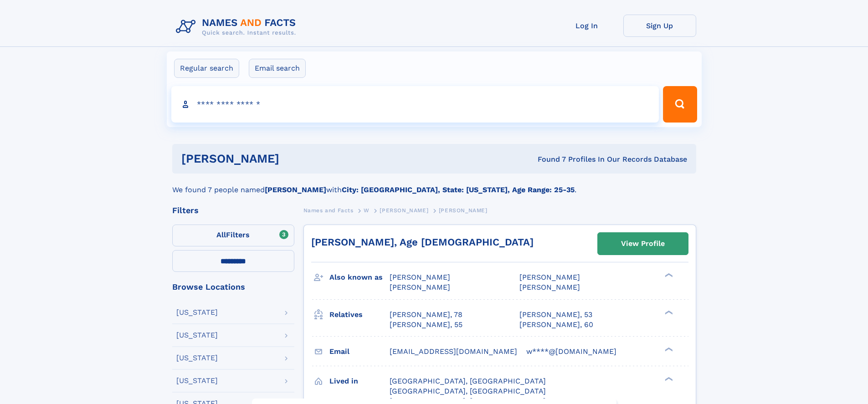 The height and width of the screenshot is (404, 868). Describe the element at coordinates (360, 277) in the screenshot. I see `h3: Also known as` at that location.